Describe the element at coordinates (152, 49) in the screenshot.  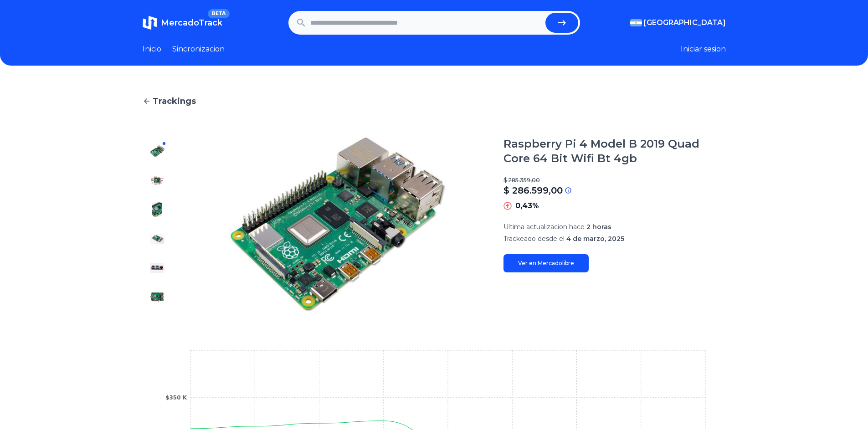
I see `a: Inicio` at that location.